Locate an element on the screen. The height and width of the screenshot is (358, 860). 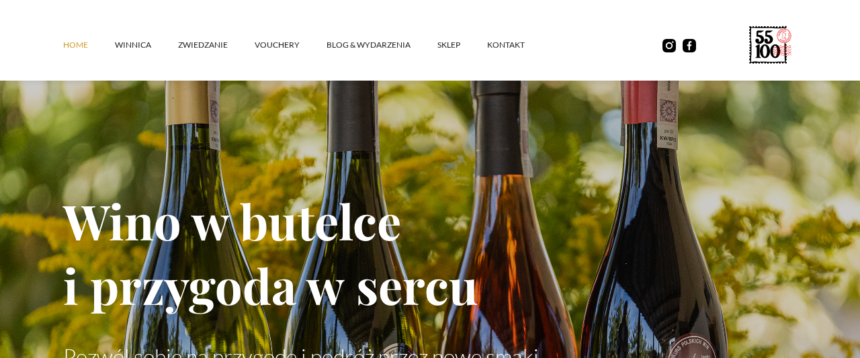
a: winnica is located at coordinates (146, 45).